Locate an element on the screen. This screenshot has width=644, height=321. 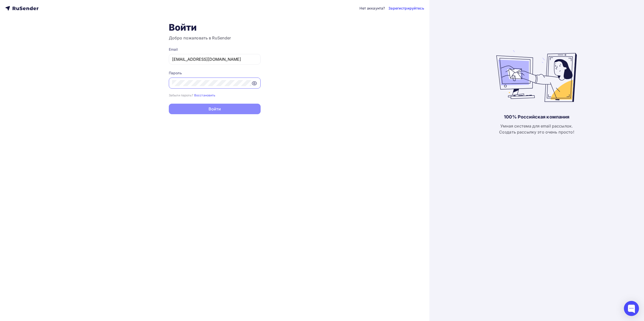
div: 100% Российская компания is located at coordinates (537, 117).